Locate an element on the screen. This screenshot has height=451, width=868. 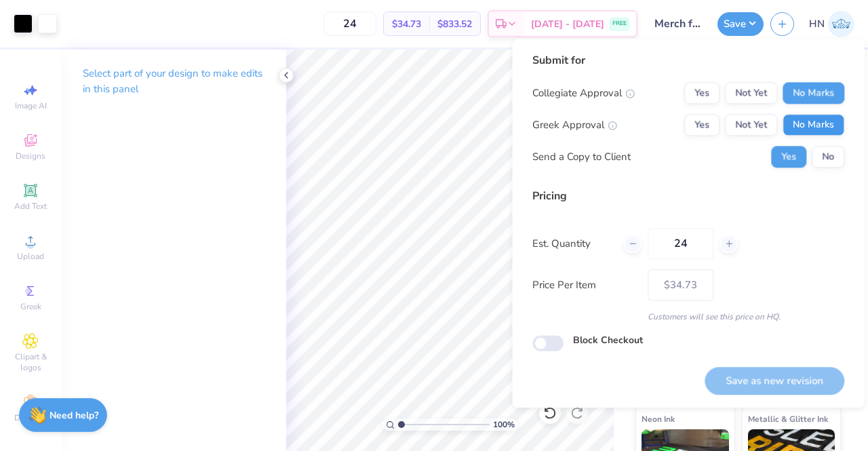
span: Clipart & logos is located at coordinates (30, 362).